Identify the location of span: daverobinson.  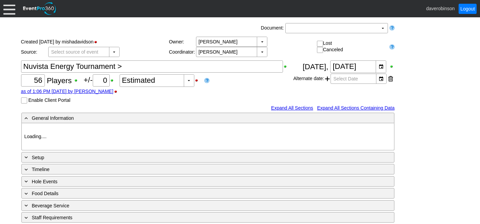
(440, 8).